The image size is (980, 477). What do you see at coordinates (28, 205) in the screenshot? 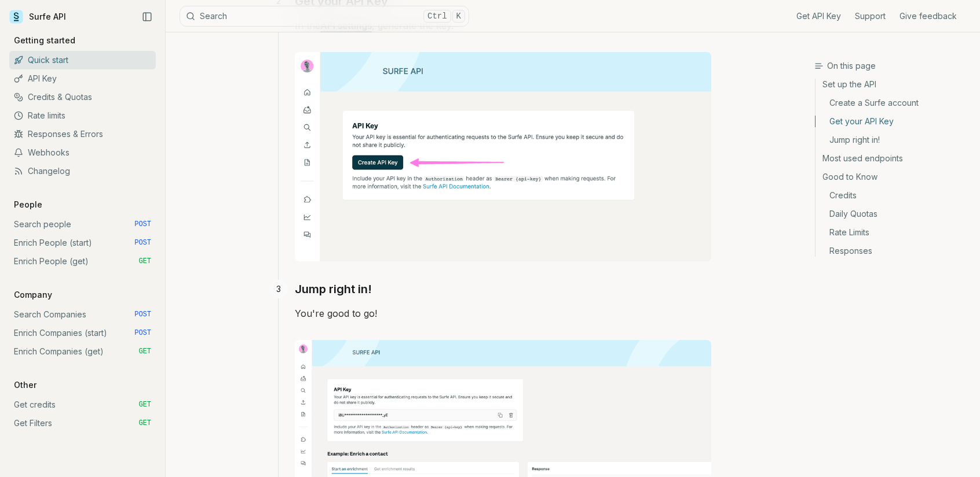
I see `p: People` at bounding box center [28, 205].